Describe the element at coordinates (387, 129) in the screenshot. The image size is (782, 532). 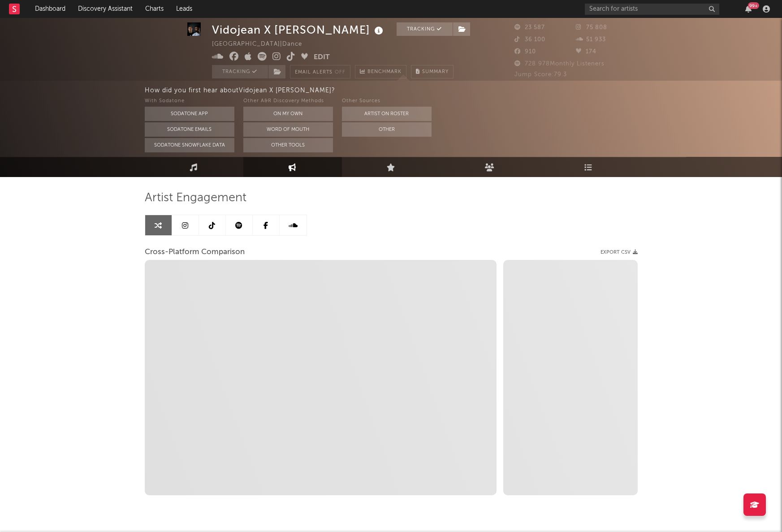
I see `button: Other` at that location.